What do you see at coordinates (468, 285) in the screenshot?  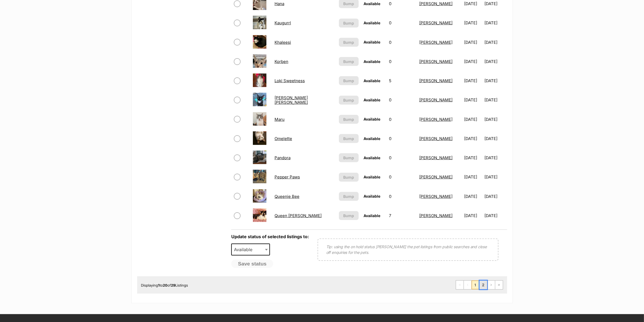 I see `span: Previous page` at bounding box center [468, 285].